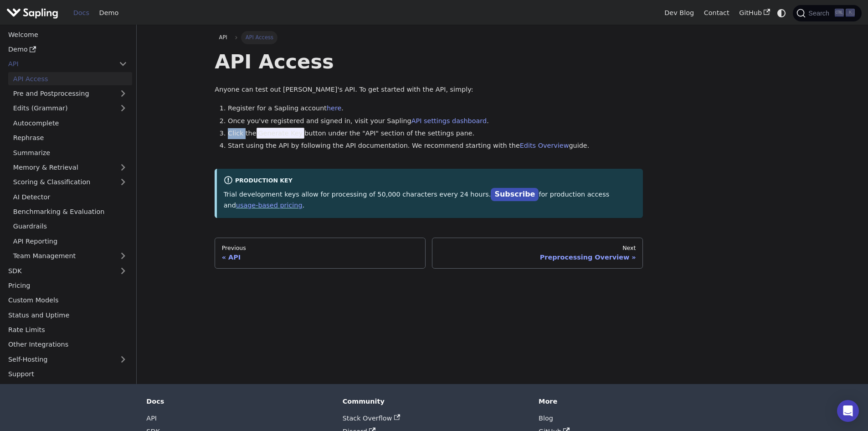  What do you see at coordinates (538, 248) in the screenshot?
I see `div: Next` at bounding box center [538, 248].